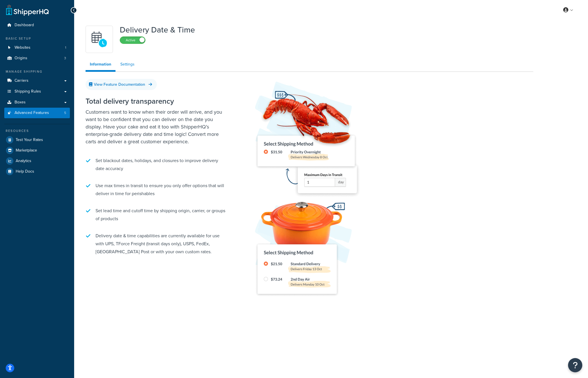  I want to click on span: 5, so click(65, 113).